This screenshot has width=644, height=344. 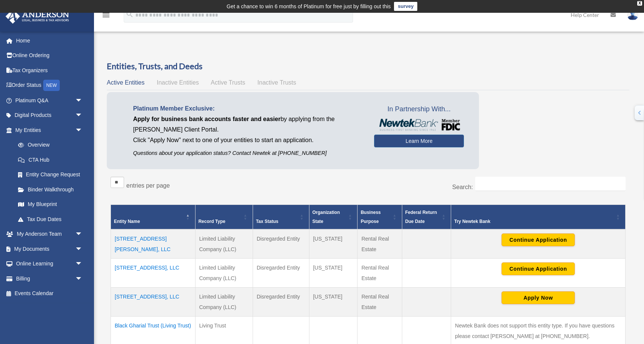 What do you see at coordinates (309, 6) in the screenshot?
I see `div: Get a chance to win 6 months of Platinum for free just by filling out this` at bounding box center [309, 6].